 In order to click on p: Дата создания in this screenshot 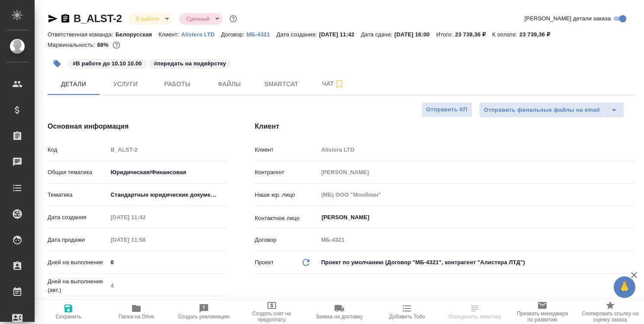, I will do `click(77, 217)`.